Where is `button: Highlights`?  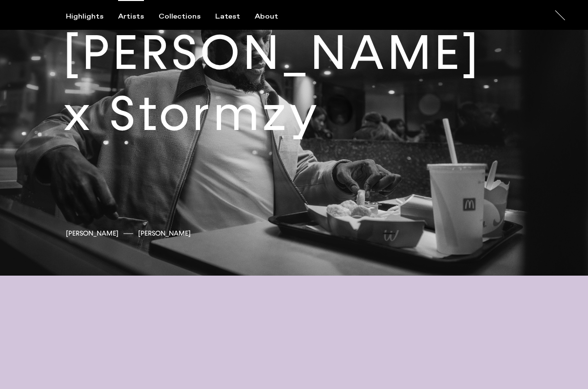 button: Highlights is located at coordinates (92, 17).